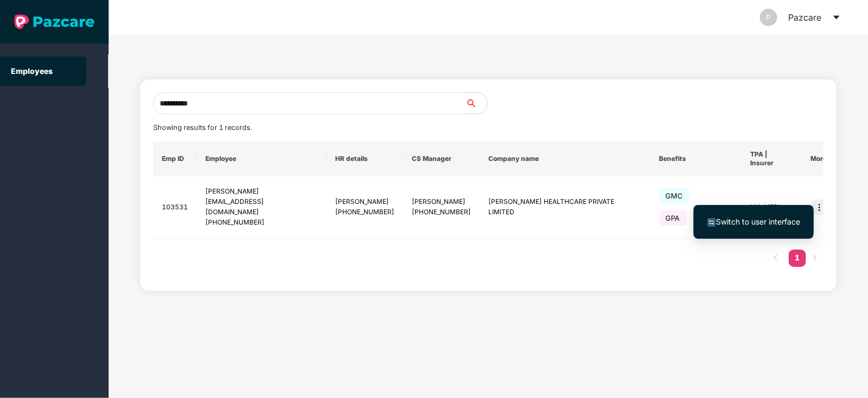 This screenshot has height=398, width=868. Describe the element at coordinates (797, 257) in the screenshot. I see `a: 1` at that location.